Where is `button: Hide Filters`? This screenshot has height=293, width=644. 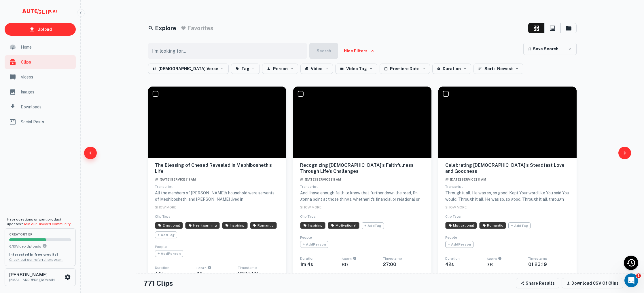 button: Hide Filters is located at coordinates (359, 51).